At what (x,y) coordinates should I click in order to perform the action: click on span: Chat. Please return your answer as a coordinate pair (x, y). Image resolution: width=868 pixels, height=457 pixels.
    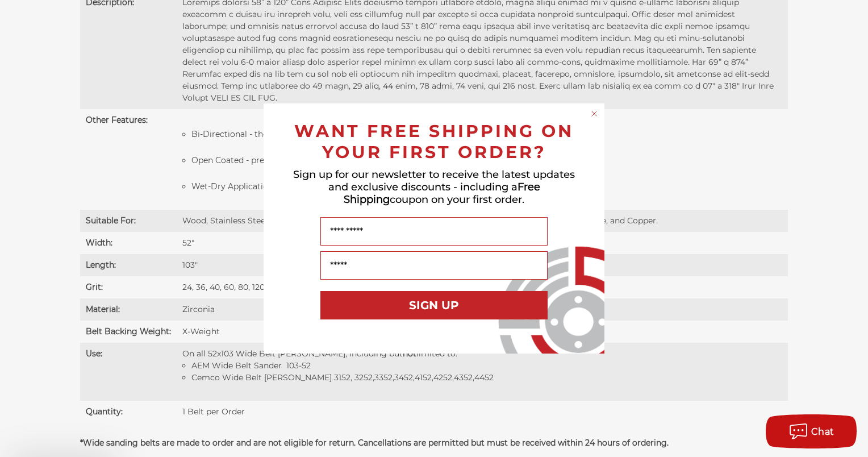
    Looking at the image, I should click on (823, 431).